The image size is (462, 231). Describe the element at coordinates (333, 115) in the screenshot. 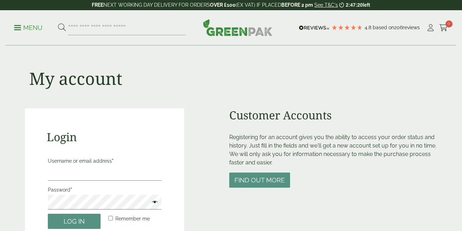

I see `h2: Customer Accounts` at that location.